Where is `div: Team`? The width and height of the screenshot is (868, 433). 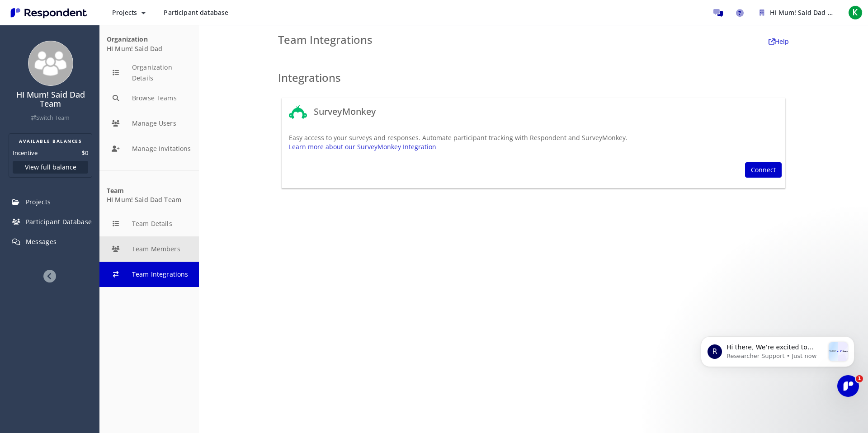
div: Team is located at coordinates (149, 191).